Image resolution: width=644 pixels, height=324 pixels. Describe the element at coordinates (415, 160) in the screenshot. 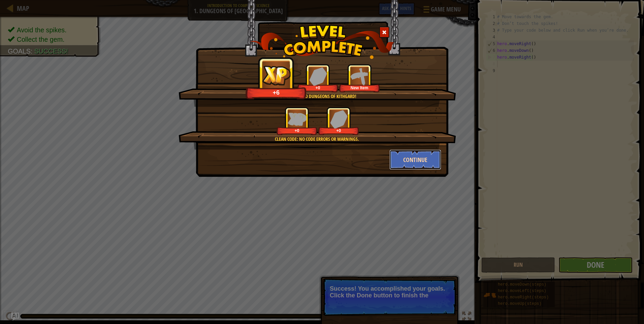

I see `button: Continue` at that location.